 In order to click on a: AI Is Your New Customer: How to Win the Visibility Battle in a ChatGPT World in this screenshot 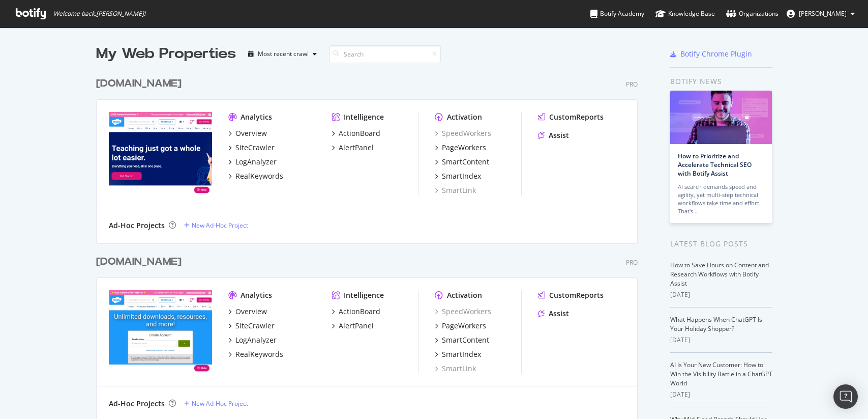, I will do `click(721, 373)`.